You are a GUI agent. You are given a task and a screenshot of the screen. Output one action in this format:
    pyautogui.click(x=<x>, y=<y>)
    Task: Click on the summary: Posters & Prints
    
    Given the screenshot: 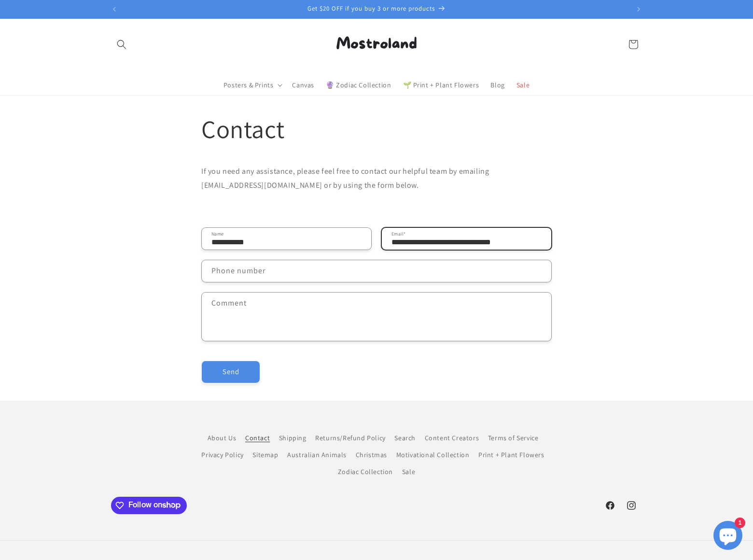 What is the action you would take?
    pyautogui.click(x=252, y=85)
    